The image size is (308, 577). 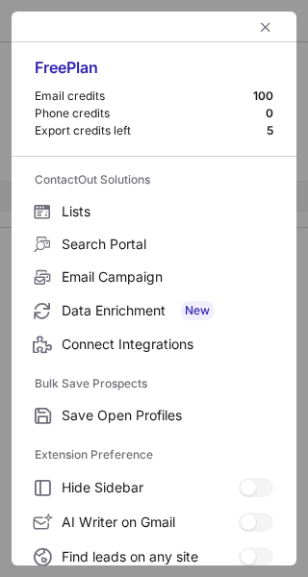 What do you see at coordinates (197, 311) in the screenshot?
I see `span: New` at bounding box center [197, 311].